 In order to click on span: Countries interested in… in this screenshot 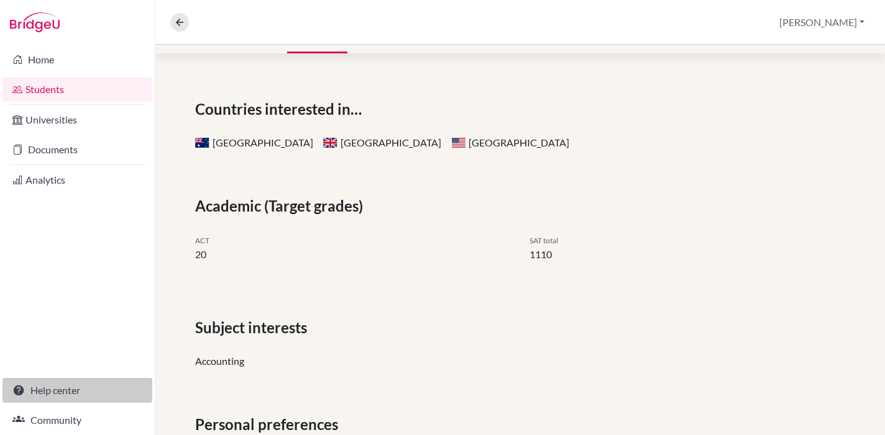, I will do `click(281, 109)`.